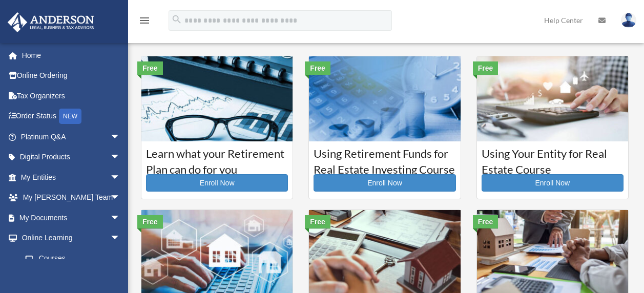  Describe the element at coordinates (71, 238) in the screenshot. I see `a: Online Learningarrow_drop_down` at that location.